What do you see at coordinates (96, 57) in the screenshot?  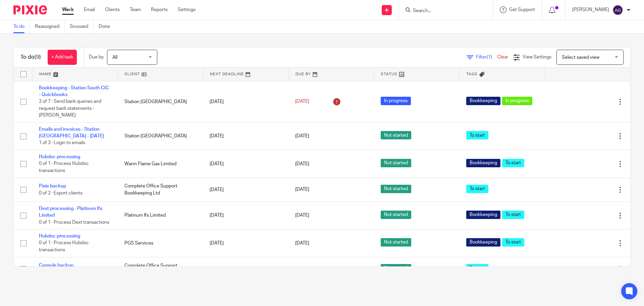 I see `p: Due by` at bounding box center [96, 57].